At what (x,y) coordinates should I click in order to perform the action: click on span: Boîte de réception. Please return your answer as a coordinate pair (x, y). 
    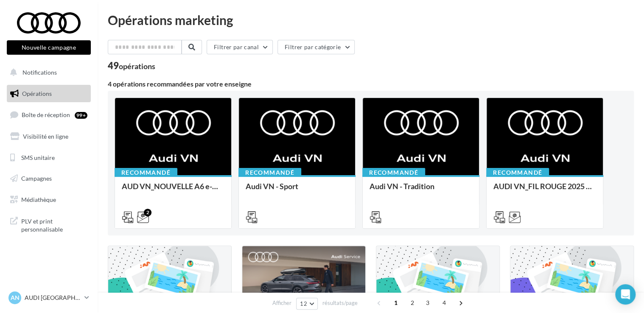
    Looking at the image, I should click on (46, 114).